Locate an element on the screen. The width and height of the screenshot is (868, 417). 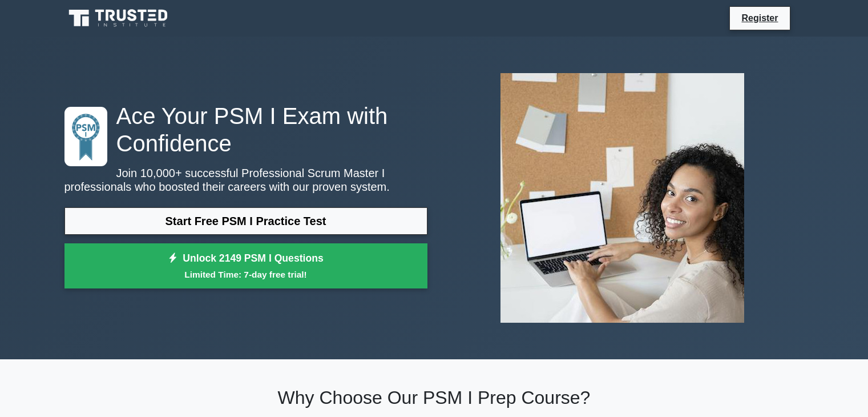
h2: Why Choose Our PSM I Prep Course? is located at coordinates (434, 398).